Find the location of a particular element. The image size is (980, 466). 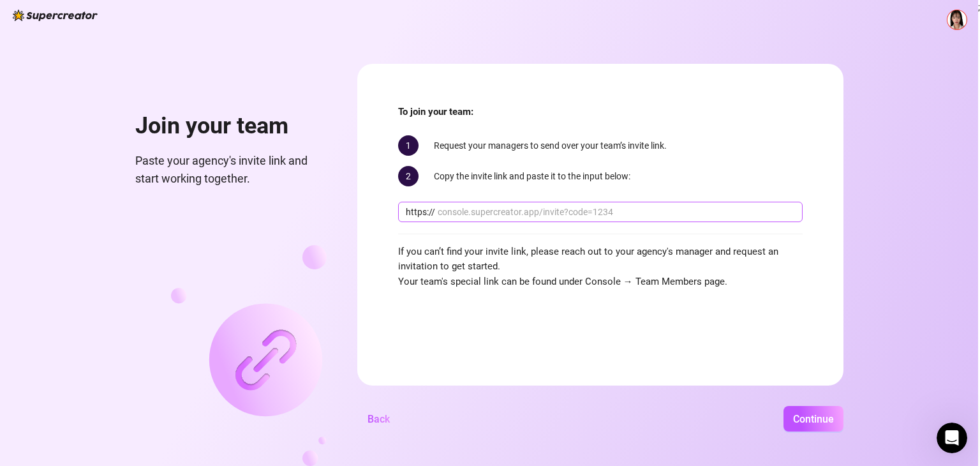

strong: To join your team: is located at coordinates (436, 112).